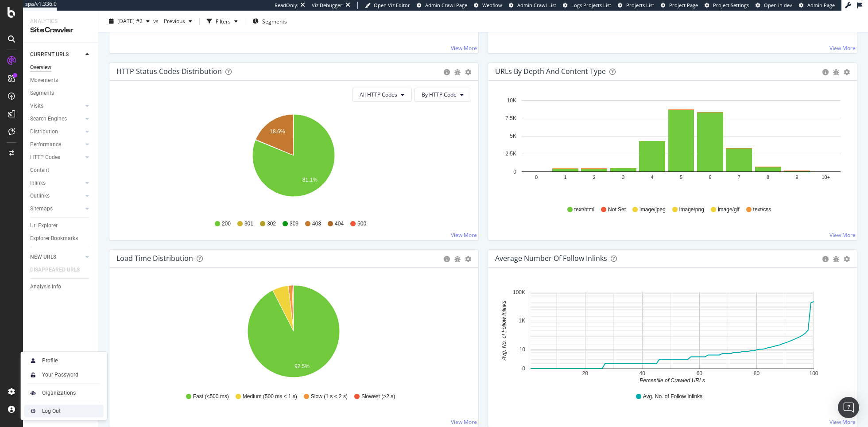 The width and height of the screenshot is (868, 427). What do you see at coordinates (778, 5) in the screenshot?
I see `span: Open in dev` at bounding box center [778, 5].